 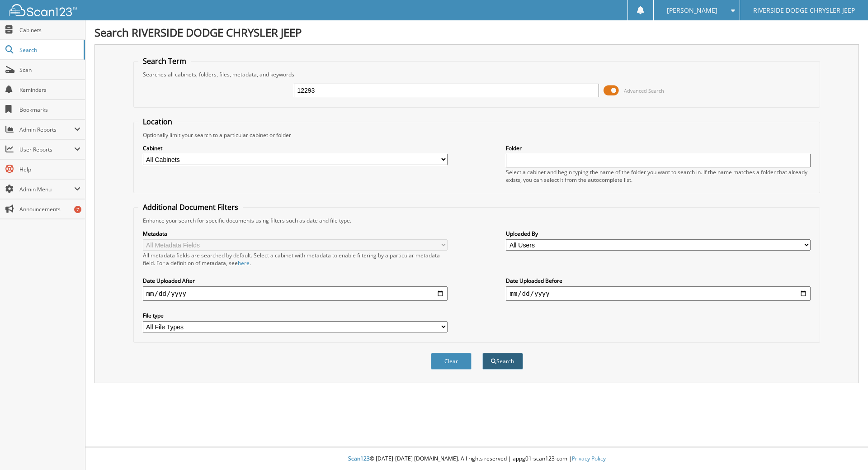 I want to click on label: Date Uploaded Before, so click(x=658, y=280).